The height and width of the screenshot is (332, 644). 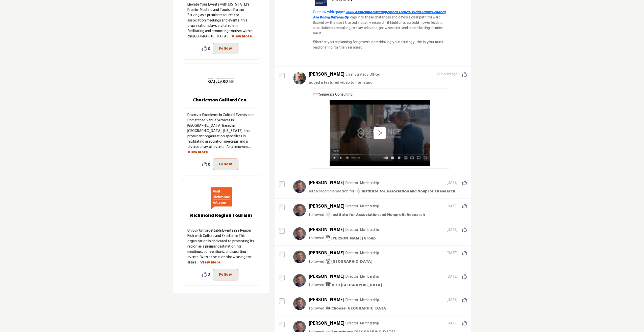 What do you see at coordinates (379, 15) in the screenshot?
I see `a: 2025 Association Management Trends: What Smart Leaders Are Doing Differently` at bounding box center [379, 15].